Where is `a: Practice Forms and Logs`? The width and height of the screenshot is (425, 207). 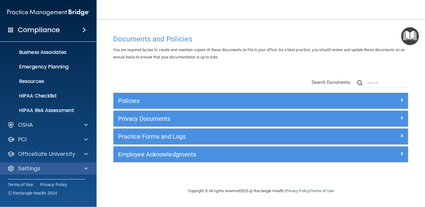
a: Practice Forms and Logs is located at coordinates (261, 136).